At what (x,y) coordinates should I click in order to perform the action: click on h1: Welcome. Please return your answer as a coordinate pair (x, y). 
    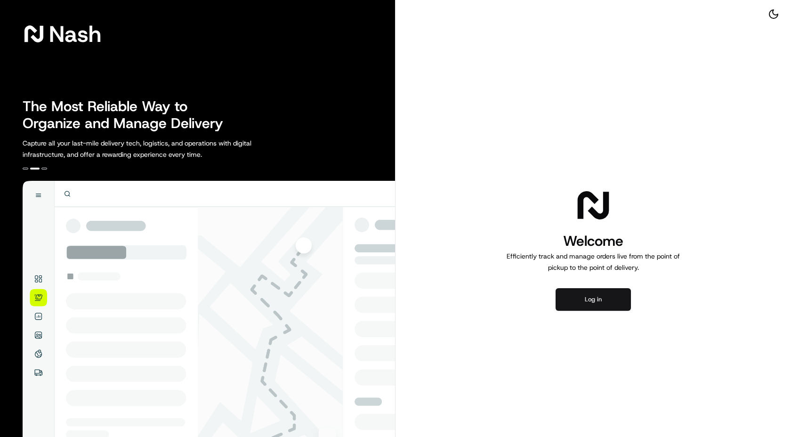
    Looking at the image, I should click on (593, 241).